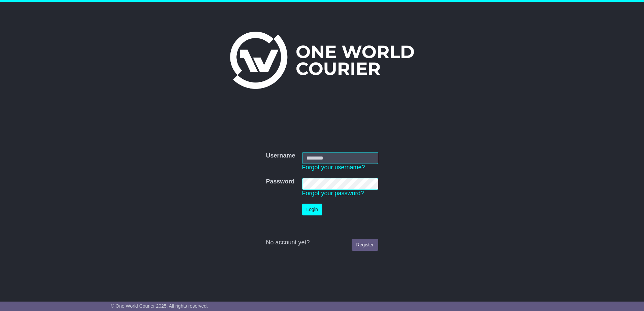 This screenshot has height=311, width=644. I want to click on a: Forgot your password?, so click(333, 193).